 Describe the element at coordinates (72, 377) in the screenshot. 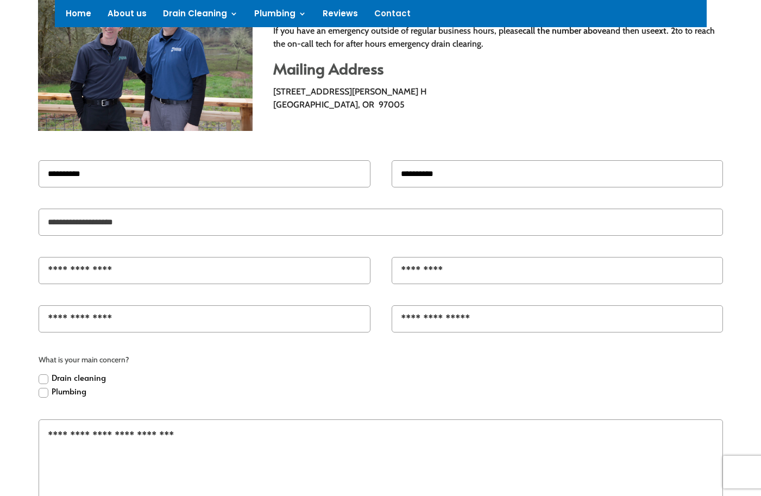

I see `label: Drain cleaning` at that location.